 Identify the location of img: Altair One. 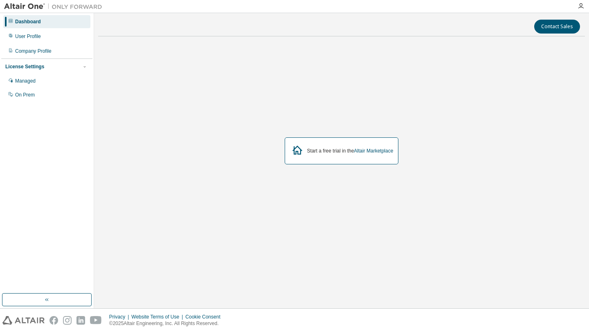
(55, 7).